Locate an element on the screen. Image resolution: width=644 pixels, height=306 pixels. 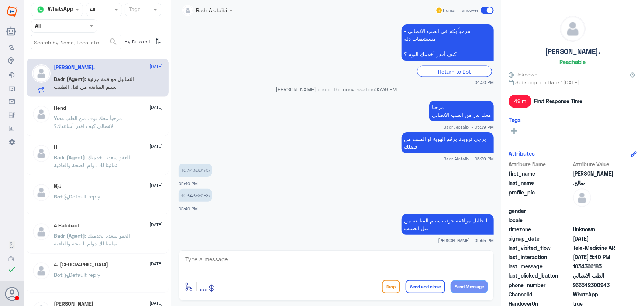
span: 05:39 PM is located at coordinates (386, 89).